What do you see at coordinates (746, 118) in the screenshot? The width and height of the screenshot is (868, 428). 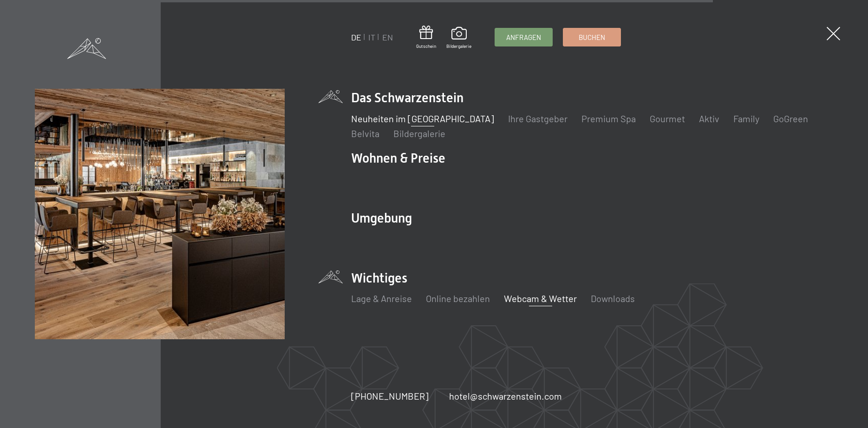 I see `a: Family` at bounding box center [746, 118].